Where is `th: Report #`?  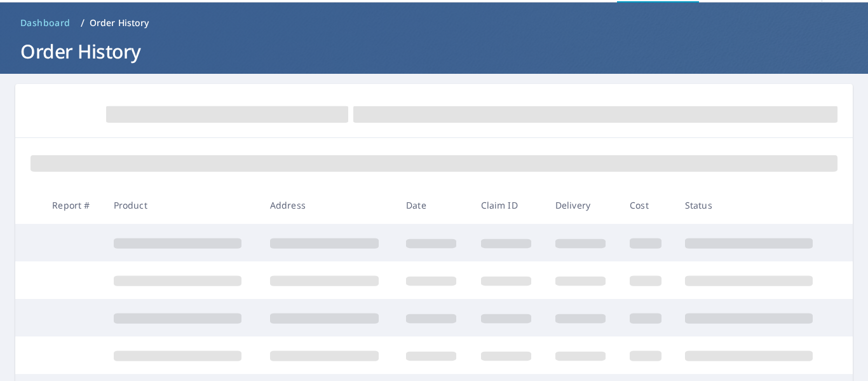 th: Report # is located at coordinates (73, 205).